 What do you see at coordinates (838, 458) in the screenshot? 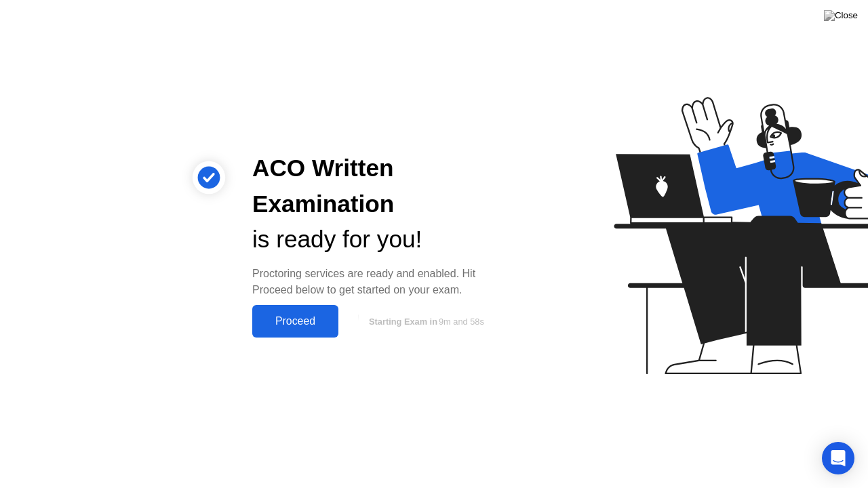
I see `div: Open Intercom Messenger` at bounding box center [838, 458].